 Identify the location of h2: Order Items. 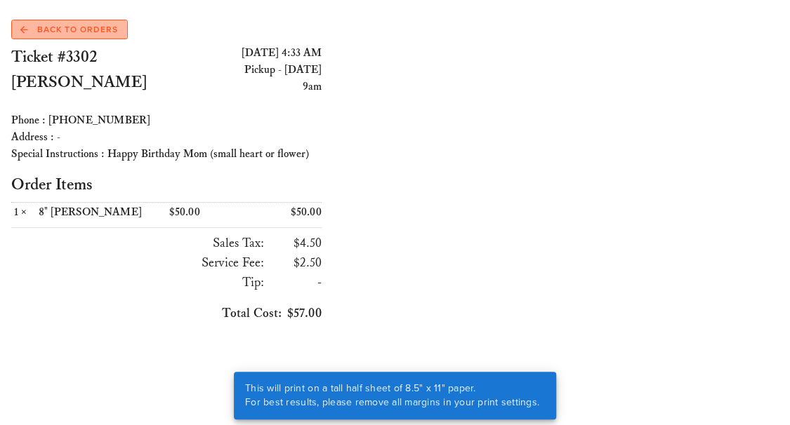
(166, 185).